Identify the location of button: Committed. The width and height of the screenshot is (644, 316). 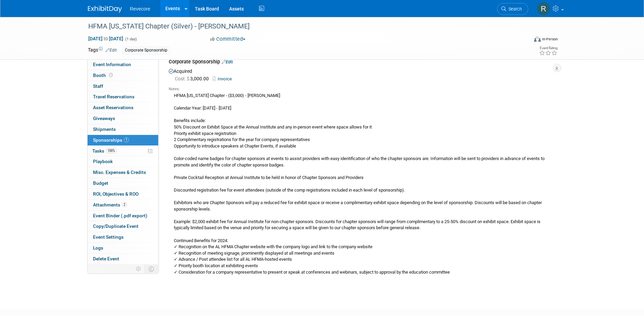
(228, 39).